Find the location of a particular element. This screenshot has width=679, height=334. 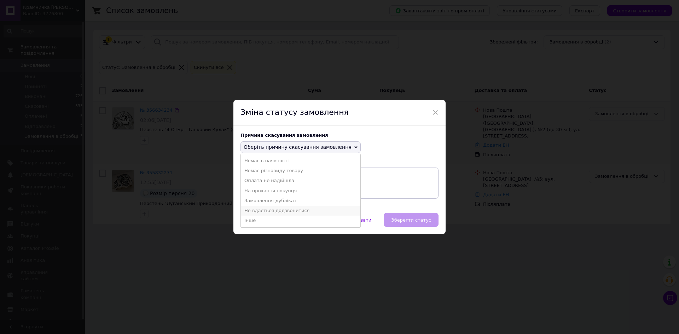

li: Немає різновиду товару is located at coordinates (301, 171).